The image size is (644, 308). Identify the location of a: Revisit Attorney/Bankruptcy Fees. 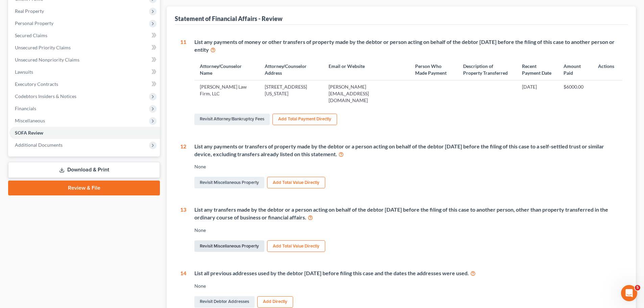
(232, 119).